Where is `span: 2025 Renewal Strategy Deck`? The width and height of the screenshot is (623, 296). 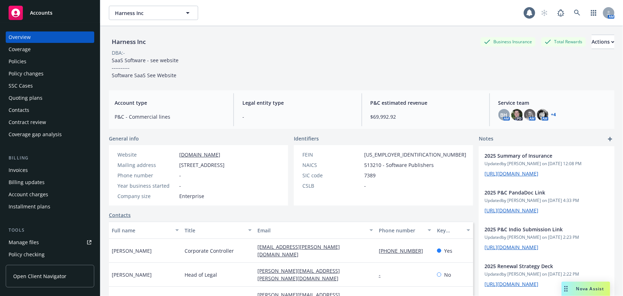
span: 2025 Renewal Strategy Deck is located at coordinates (537, 266).